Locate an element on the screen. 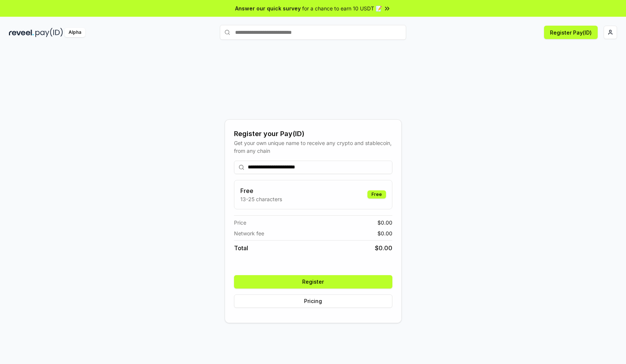 This screenshot has width=626, height=364. button: Register is located at coordinates (313, 282).